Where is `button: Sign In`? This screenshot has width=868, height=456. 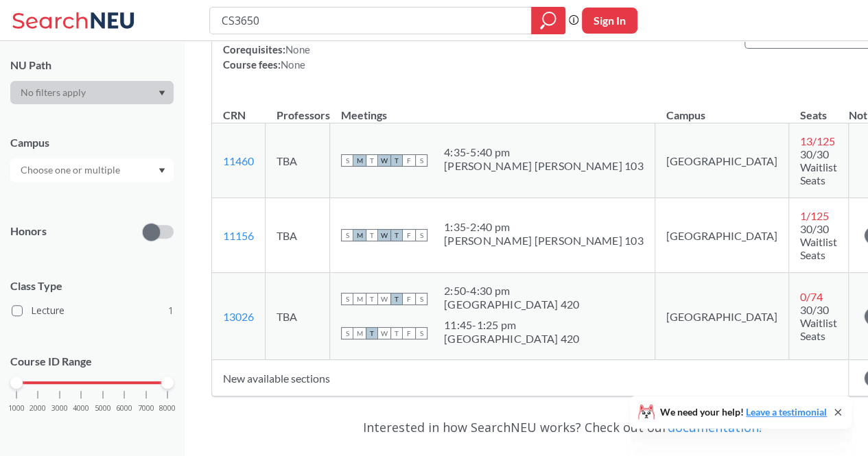 button: Sign In is located at coordinates (609, 20).